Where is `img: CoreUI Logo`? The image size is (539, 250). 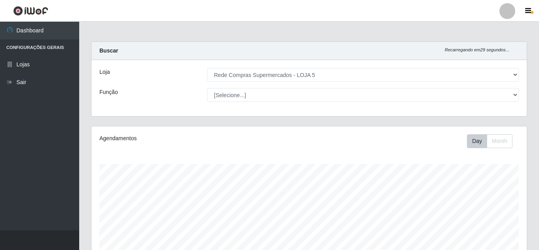
img: CoreUI Logo is located at coordinates (30, 11).